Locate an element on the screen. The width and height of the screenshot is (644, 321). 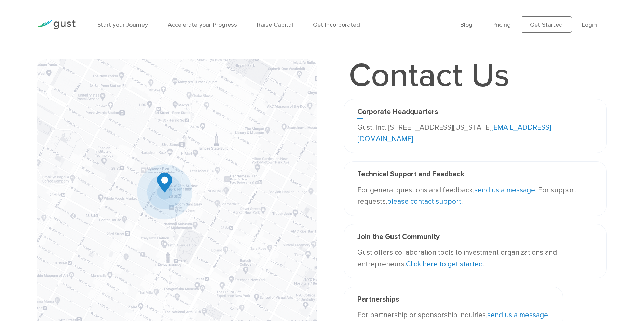
p: Gust offers collaboration tools to investment organizations and entrepreneurs. . is located at coordinates (475, 258).